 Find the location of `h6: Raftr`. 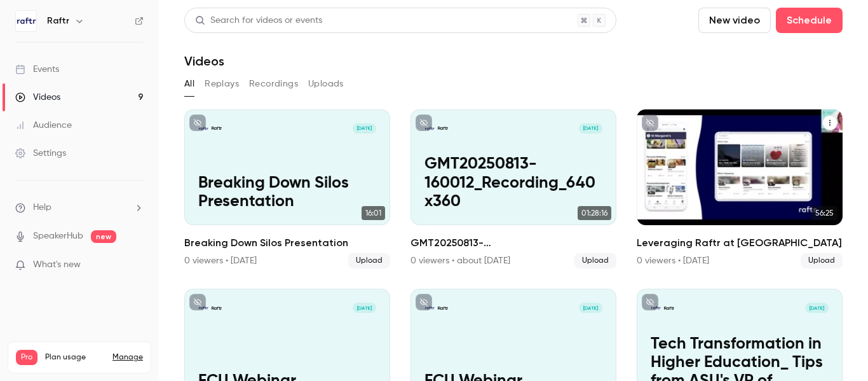

h6: Raftr is located at coordinates (58, 21).